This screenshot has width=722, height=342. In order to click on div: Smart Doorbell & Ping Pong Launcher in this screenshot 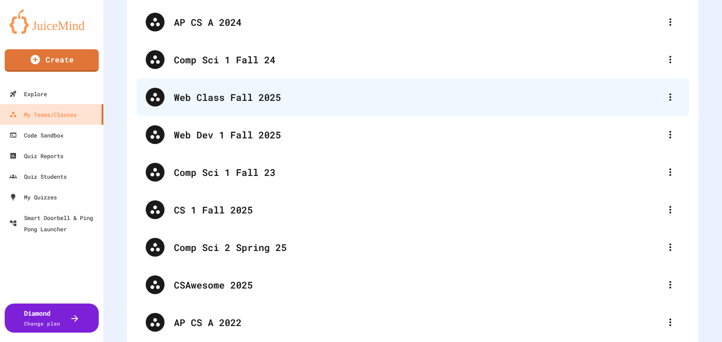, I will do `click(54, 224)`.